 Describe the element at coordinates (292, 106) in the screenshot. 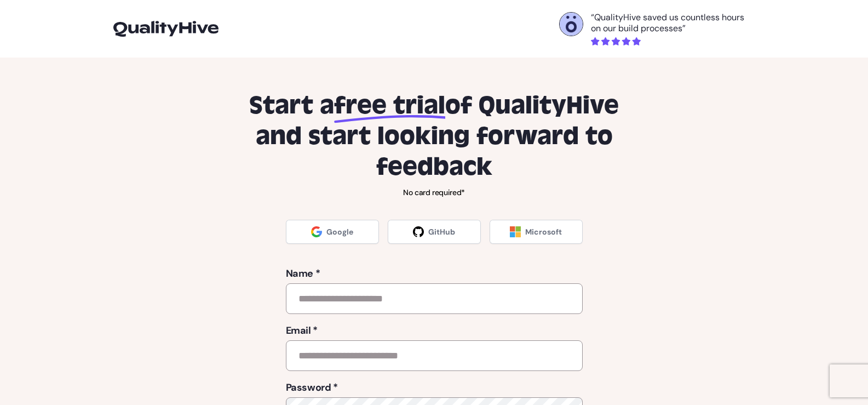

I see `span: Start a` at that location.